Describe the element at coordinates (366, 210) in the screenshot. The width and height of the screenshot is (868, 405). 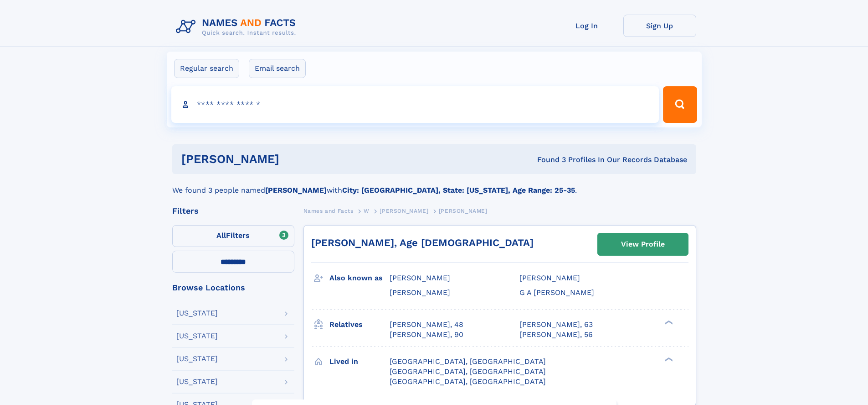
I see `a: W` at that location.